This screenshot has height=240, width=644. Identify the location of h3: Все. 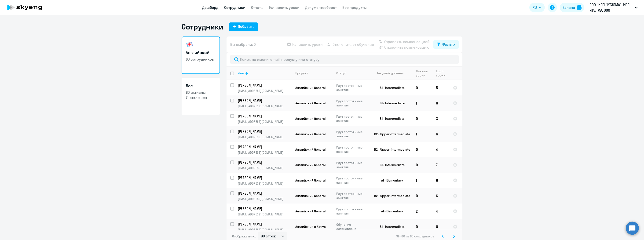
(201, 86).